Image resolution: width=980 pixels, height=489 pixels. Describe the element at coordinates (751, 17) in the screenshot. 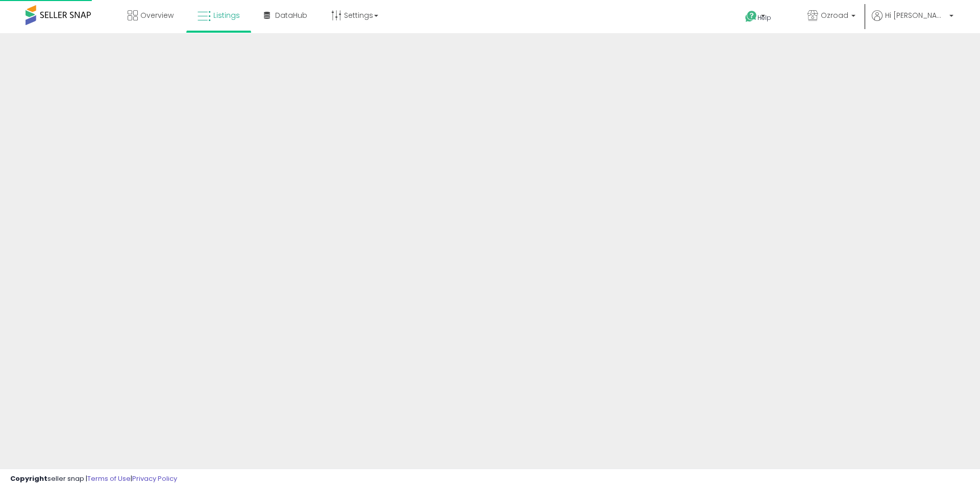

I see `i: Get Help` at that location.